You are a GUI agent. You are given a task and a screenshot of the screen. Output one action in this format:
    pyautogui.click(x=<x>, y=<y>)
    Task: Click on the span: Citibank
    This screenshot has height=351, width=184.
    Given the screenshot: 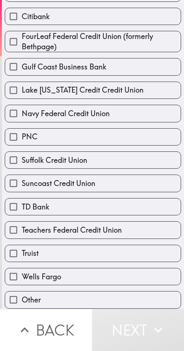 What is the action you would take?
    pyautogui.click(x=36, y=17)
    